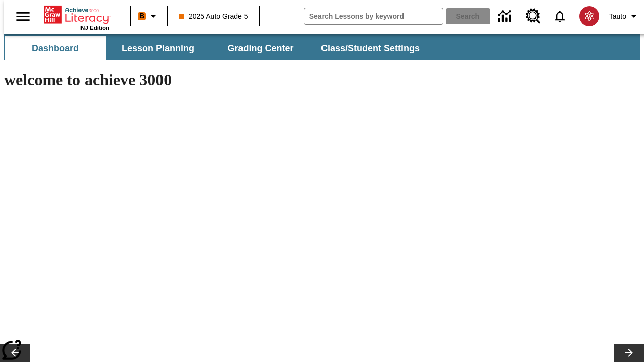 The image size is (644, 362). Describe the element at coordinates (371, 48) in the screenshot. I see `button: Class/Student Settings` at that location.